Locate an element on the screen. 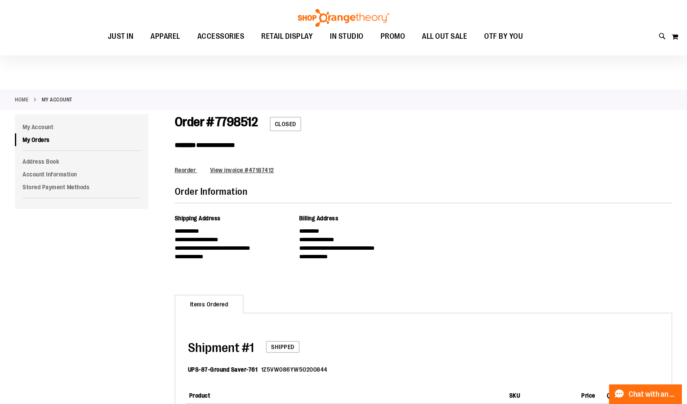 The width and height of the screenshot is (687, 404). dd: 1Z5VW086YW50200844 is located at coordinates (295, 370).